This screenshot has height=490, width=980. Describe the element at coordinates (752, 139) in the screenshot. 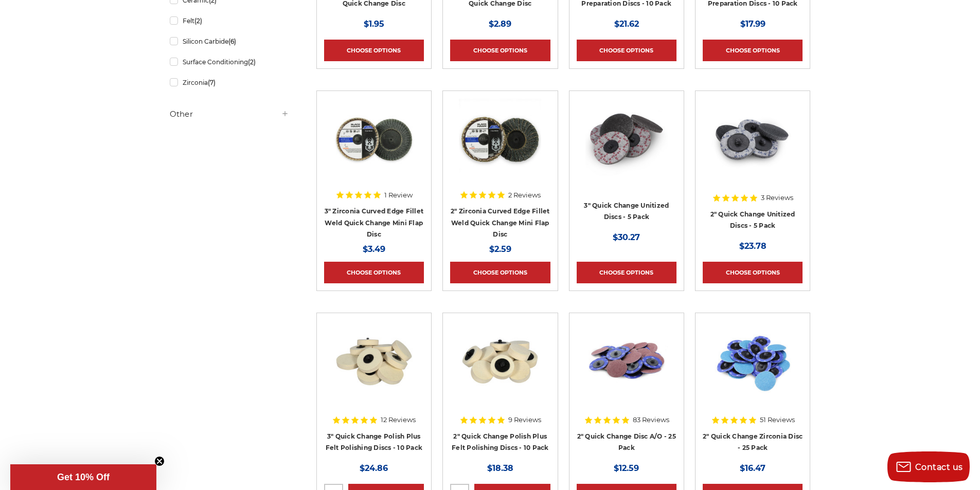

I see `img: 2" Quick Change Unitized Discs - 5 Pack` at that location.